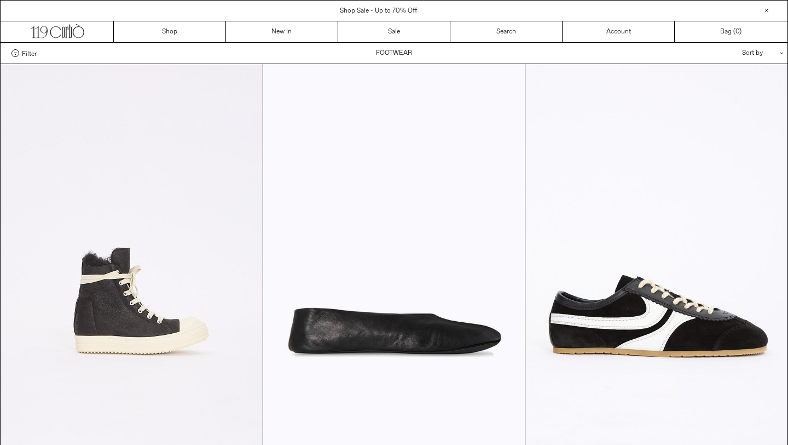 The image size is (788, 445). What do you see at coordinates (282, 32) in the screenshot?
I see `a: New In` at bounding box center [282, 32].